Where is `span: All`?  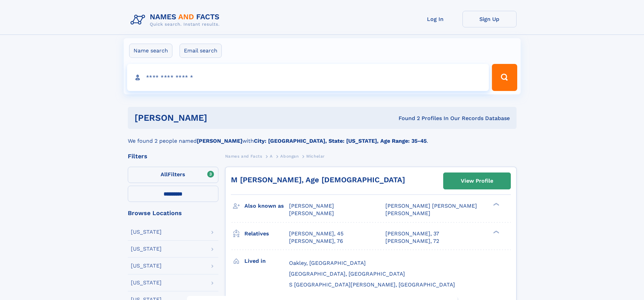
span: All is located at coordinates (164, 174).